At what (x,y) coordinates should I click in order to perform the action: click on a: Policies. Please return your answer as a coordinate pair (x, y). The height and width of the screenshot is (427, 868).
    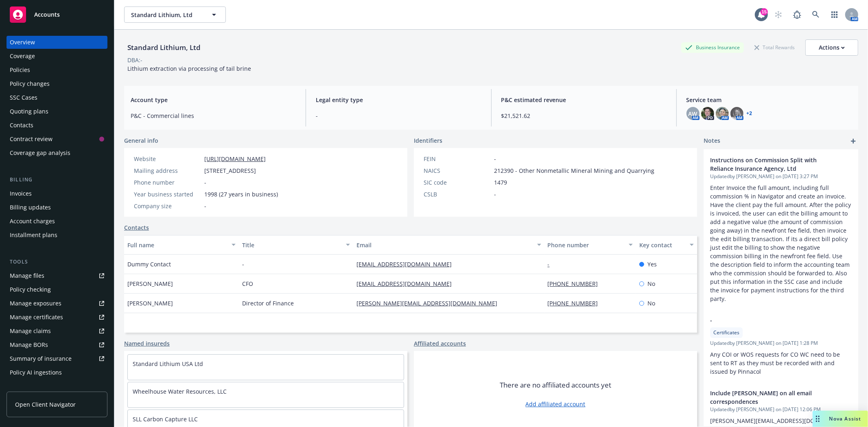
    Looking at the image, I should click on (57, 70).